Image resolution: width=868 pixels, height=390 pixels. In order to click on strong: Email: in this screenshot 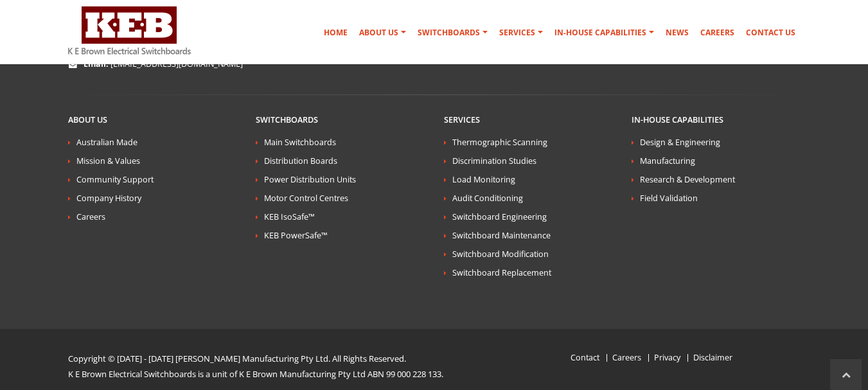, I will do `click(96, 64)`.